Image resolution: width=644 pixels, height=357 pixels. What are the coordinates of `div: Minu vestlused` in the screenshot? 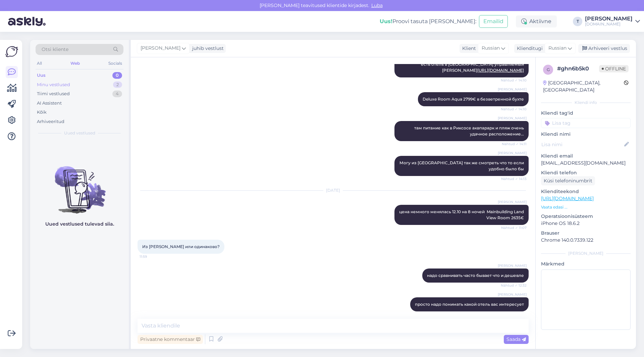 It's located at (53, 85).